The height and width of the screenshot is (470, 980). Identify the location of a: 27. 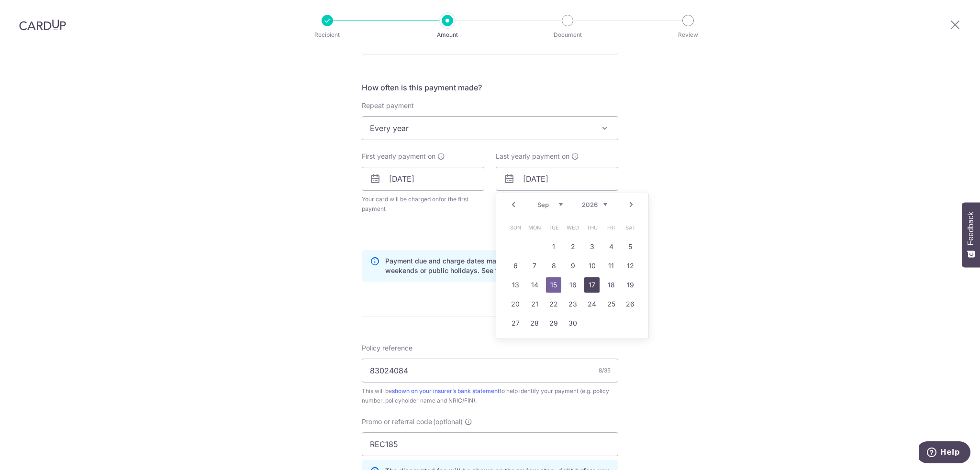
(516, 324).